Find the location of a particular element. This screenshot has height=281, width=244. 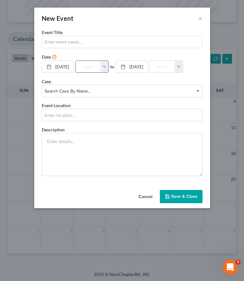

button: Cancel is located at coordinates (146, 197).